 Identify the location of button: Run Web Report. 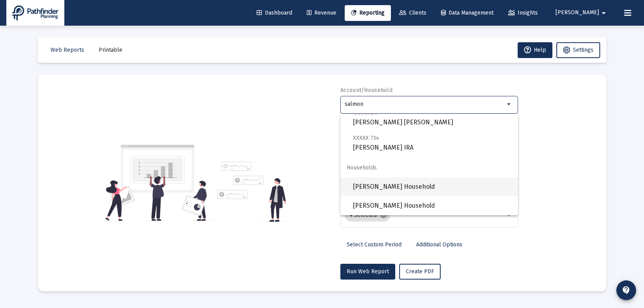
(368, 272).